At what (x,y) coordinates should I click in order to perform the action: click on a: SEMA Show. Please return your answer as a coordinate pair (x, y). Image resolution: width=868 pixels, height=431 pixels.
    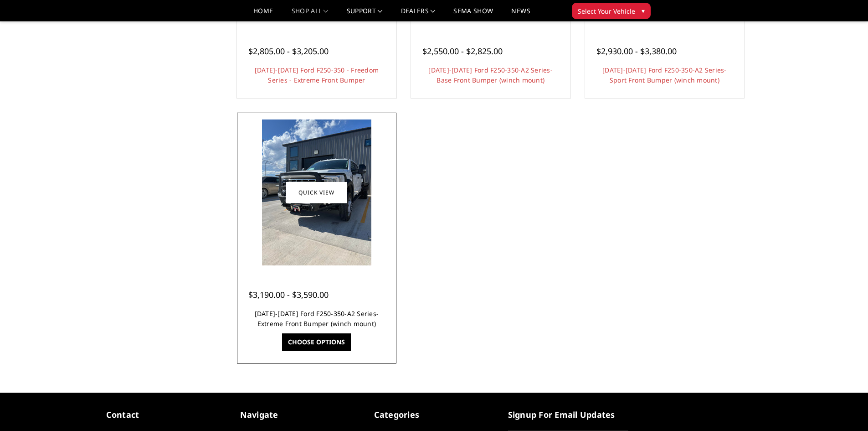
    Looking at the image, I should click on (473, 14).